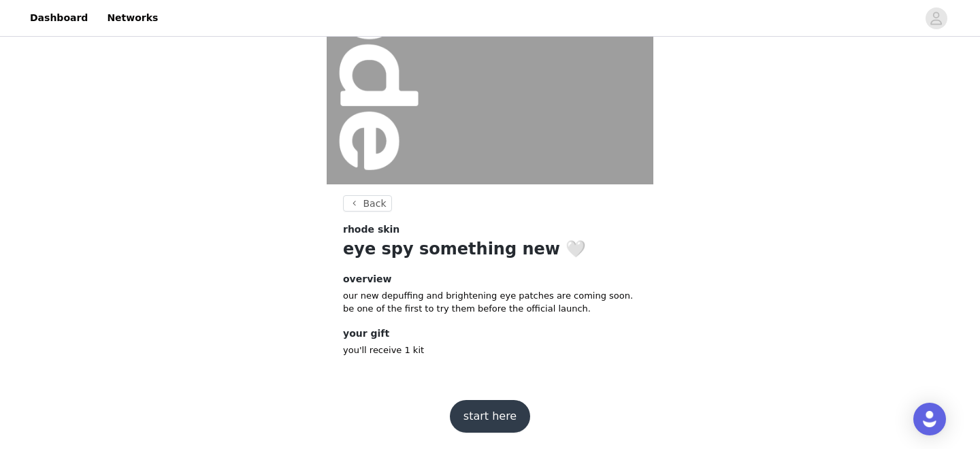 The width and height of the screenshot is (980, 449). What do you see at coordinates (58, 18) in the screenshot?
I see `a: Dashboard` at bounding box center [58, 18].